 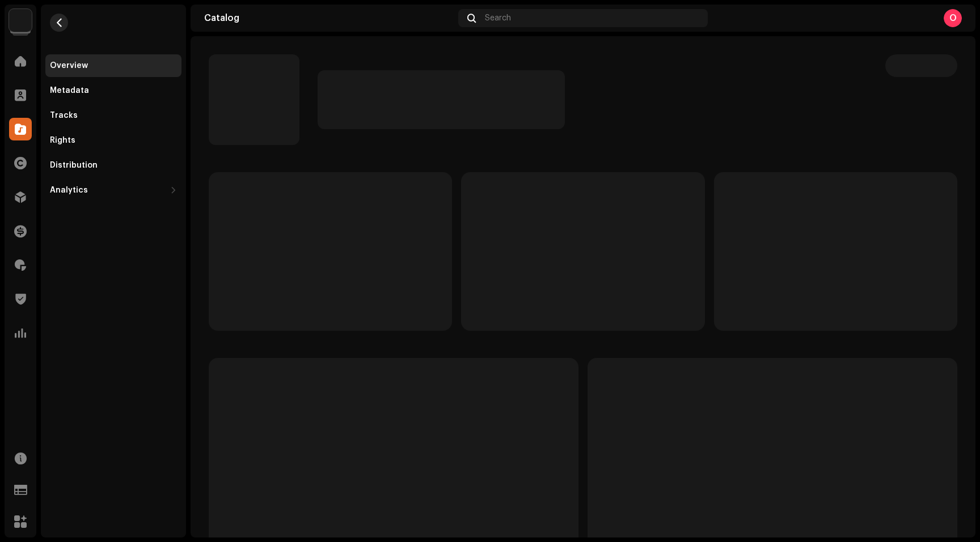 I want to click on div: Catalog, so click(x=329, y=19).